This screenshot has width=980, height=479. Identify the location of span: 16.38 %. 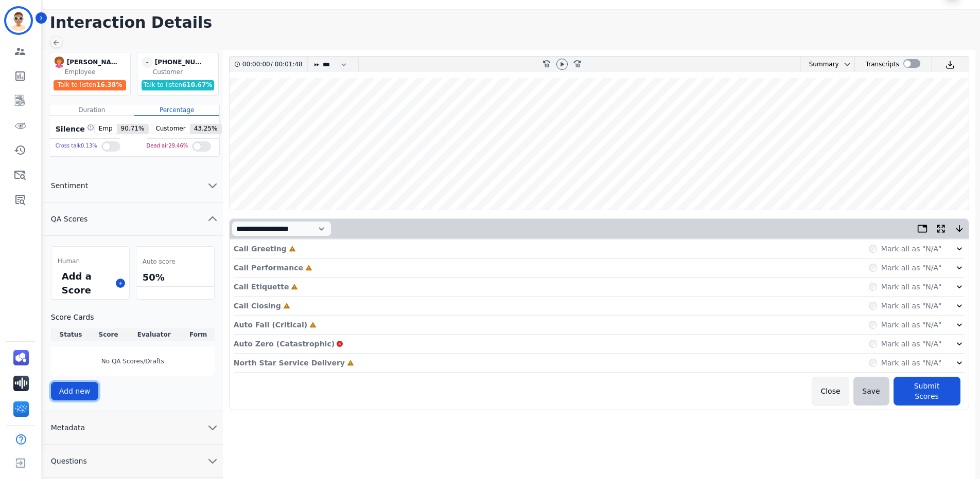
(109, 85).